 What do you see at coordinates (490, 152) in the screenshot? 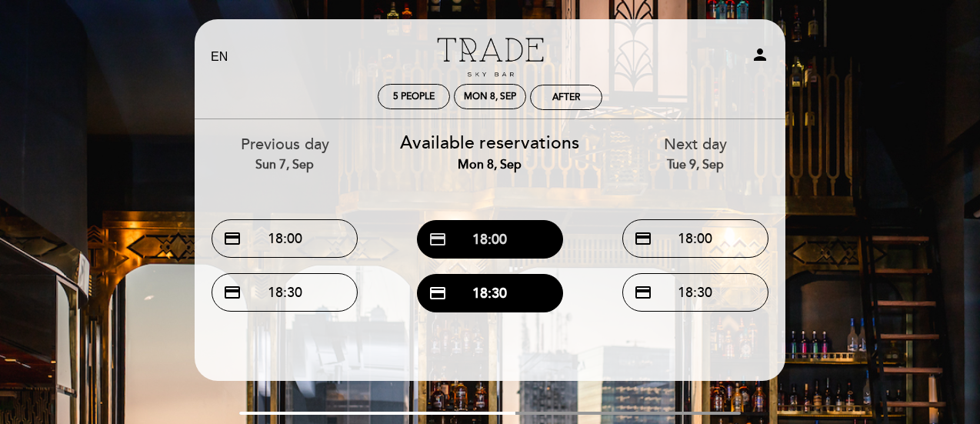
I see `div: Available reservations` at bounding box center [490, 152].